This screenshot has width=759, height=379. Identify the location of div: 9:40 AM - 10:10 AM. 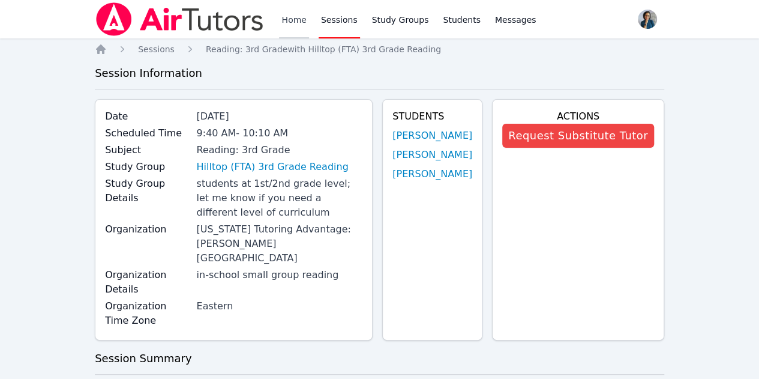
(279, 133).